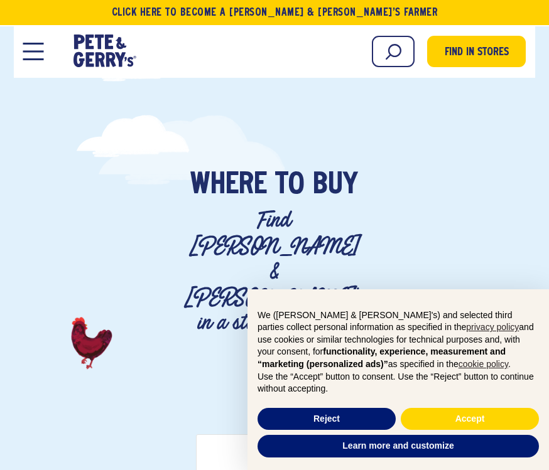  Describe the element at coordinates (476, 51) in the screenshot. I see `a: Find in Stores` at that location.